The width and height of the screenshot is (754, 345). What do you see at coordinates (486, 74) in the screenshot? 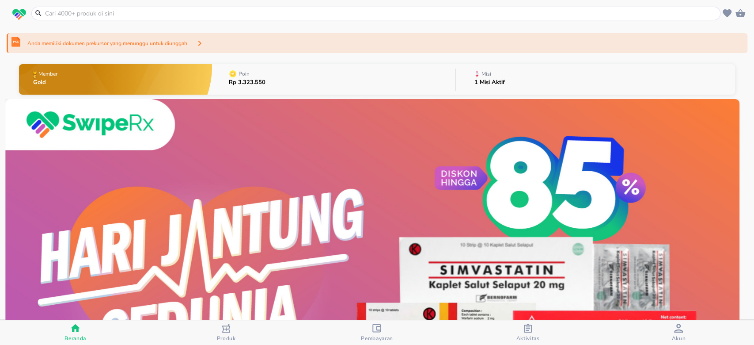
I see `p: Misi` at bounding box center [486, 74].